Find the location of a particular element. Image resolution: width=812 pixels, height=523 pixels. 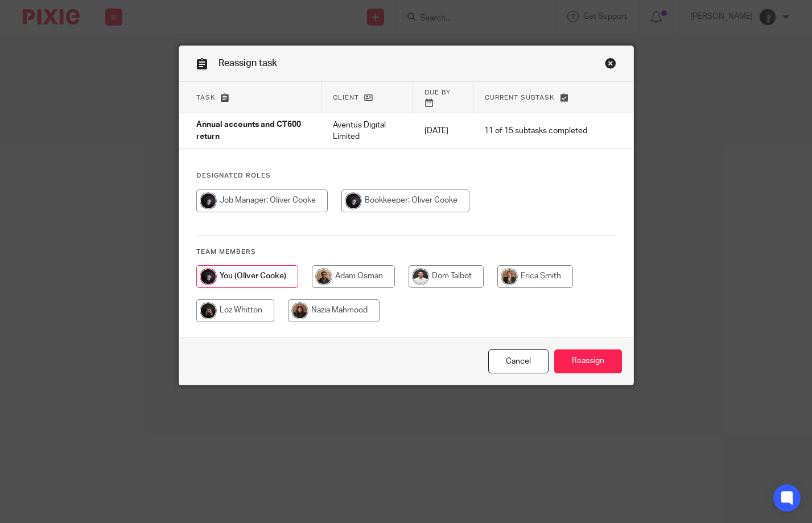

td: 11 of 15 subtasks completed is located at coordinates (535, 131).